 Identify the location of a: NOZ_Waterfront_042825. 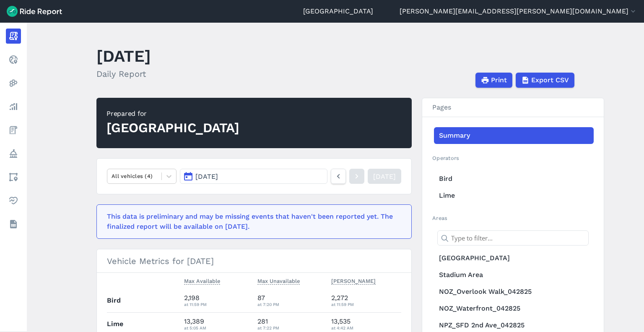
(514, 309).